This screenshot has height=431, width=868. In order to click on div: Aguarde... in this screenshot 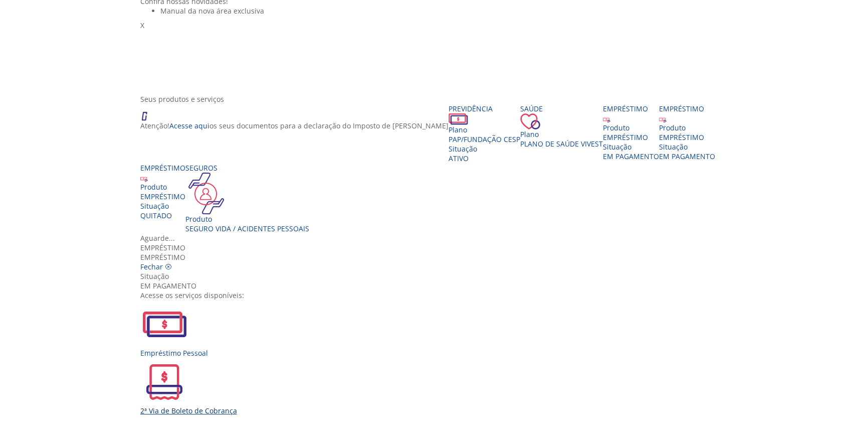, I will do `click(438, 238)`.